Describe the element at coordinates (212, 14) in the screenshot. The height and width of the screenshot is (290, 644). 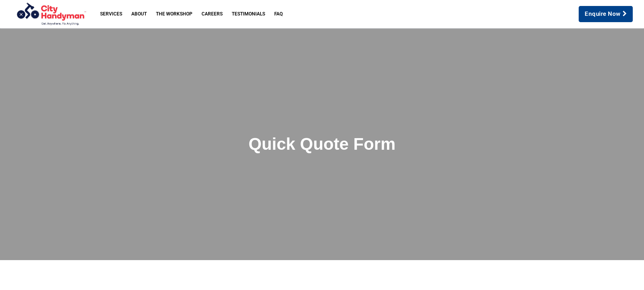
I see `a: Careers` at that location.